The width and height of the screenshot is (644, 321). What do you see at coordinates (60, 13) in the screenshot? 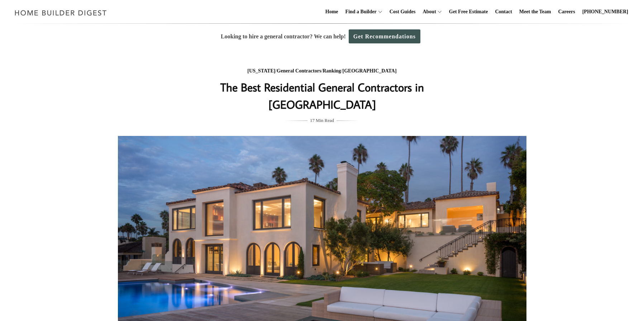
I see `img: Home Builder Digest` at bounding box center [60, 13].